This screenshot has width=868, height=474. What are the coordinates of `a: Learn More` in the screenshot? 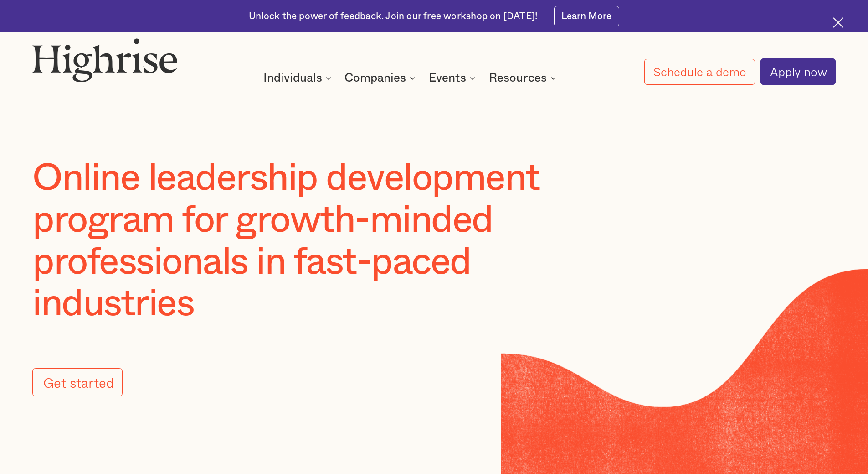 It's located at (587, 16).